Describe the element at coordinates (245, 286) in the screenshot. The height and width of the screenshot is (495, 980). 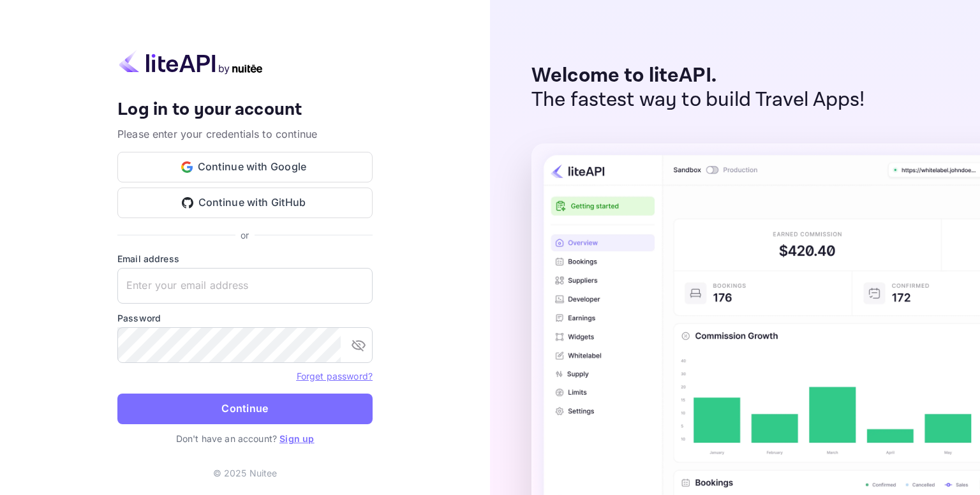
I see `input: Enter your email address` at that location.